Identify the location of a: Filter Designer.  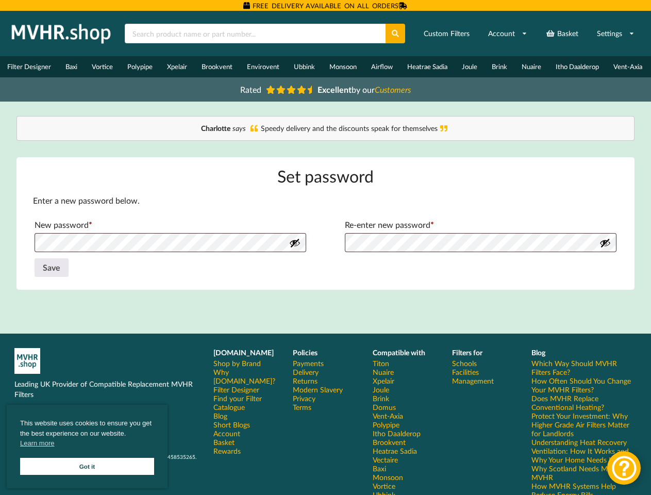
(236, 389).